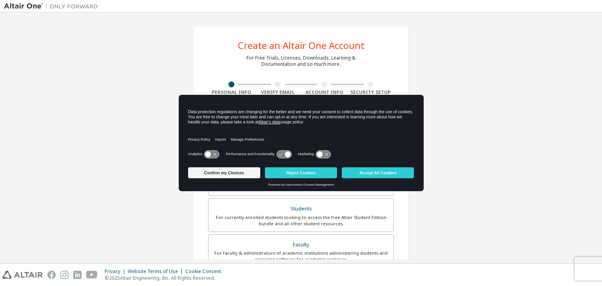  Describe the element at coordinates (22, 275) in the screenshot. I see `img: altair_logo.svg` at that location.